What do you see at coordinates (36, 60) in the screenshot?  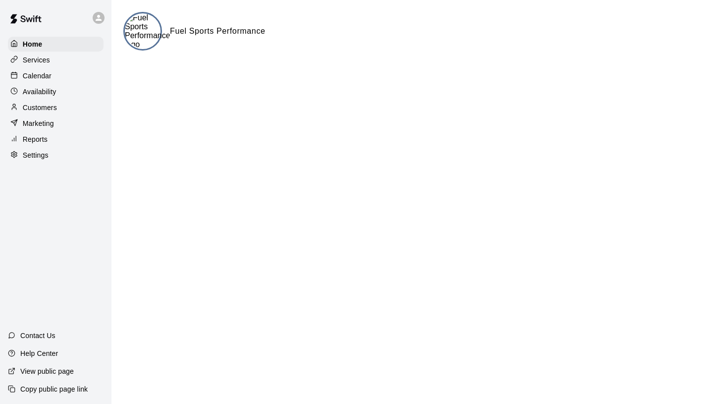 I see `p: Services` at bounding box center [36, 60].